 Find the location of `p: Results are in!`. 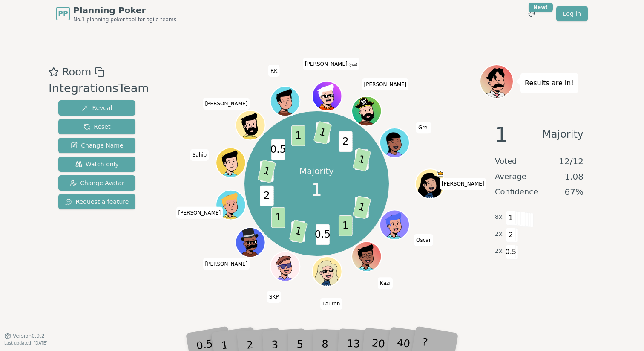

p: Results are in! is located at coordinates (549, 83).